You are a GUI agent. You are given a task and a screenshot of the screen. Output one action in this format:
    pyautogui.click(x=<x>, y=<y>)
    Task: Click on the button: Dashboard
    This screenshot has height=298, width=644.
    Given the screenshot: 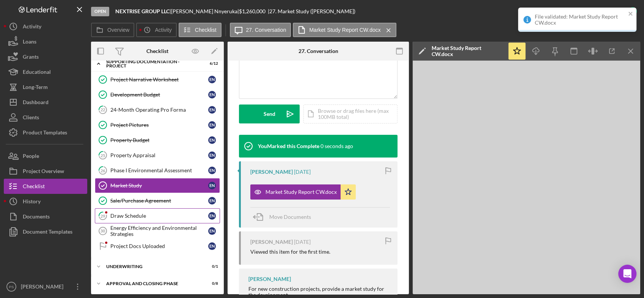 What is the action you would take?
    pyautogui.click(x=45, y=103)
    